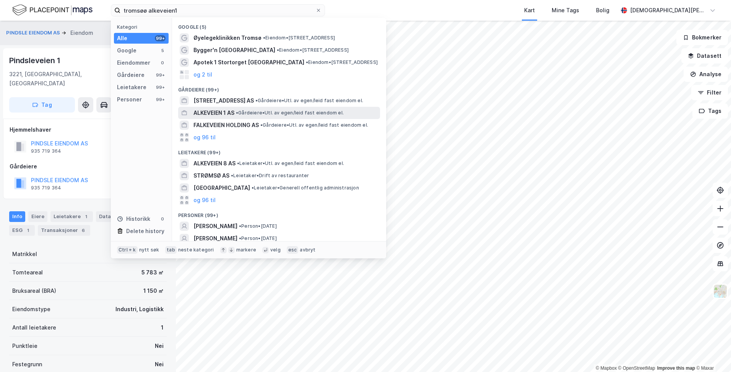 The image size is (731, 372). Describe the element at coordinates (279, 88) in the screenshot. I see `div: Gårdeiere (99+)` at that location.